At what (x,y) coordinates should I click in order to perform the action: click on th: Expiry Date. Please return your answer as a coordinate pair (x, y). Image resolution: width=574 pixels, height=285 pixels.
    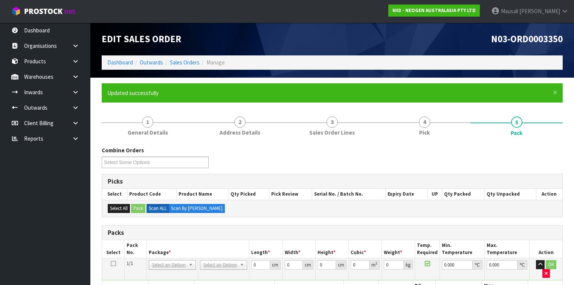
    Looking at the image, I should click on (406, 194).